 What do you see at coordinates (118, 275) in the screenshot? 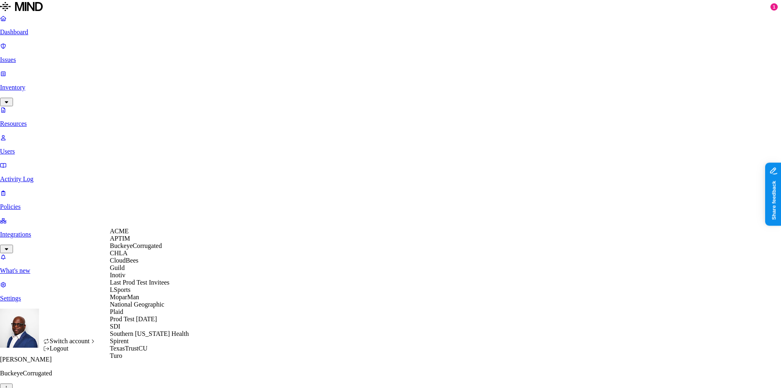
I see `span: Inotiv` at bounding box center [118, 275].